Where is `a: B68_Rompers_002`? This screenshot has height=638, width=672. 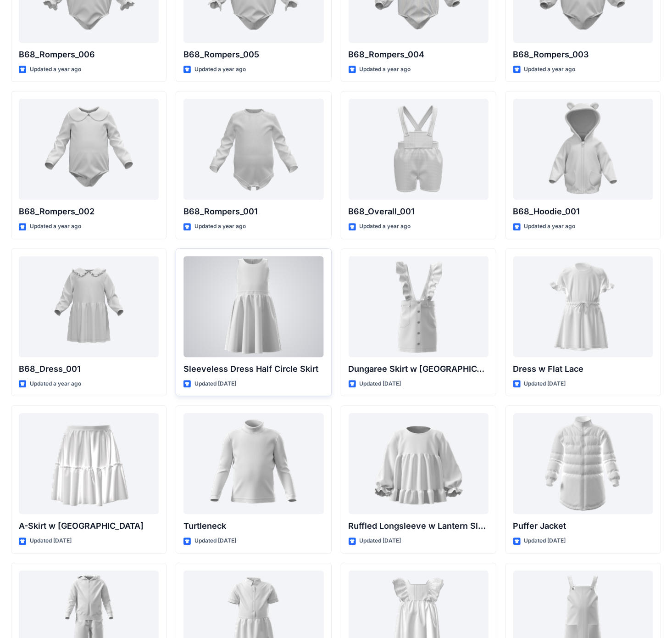 a: B68_Rompers_002 is located at coordinates (88, 149).